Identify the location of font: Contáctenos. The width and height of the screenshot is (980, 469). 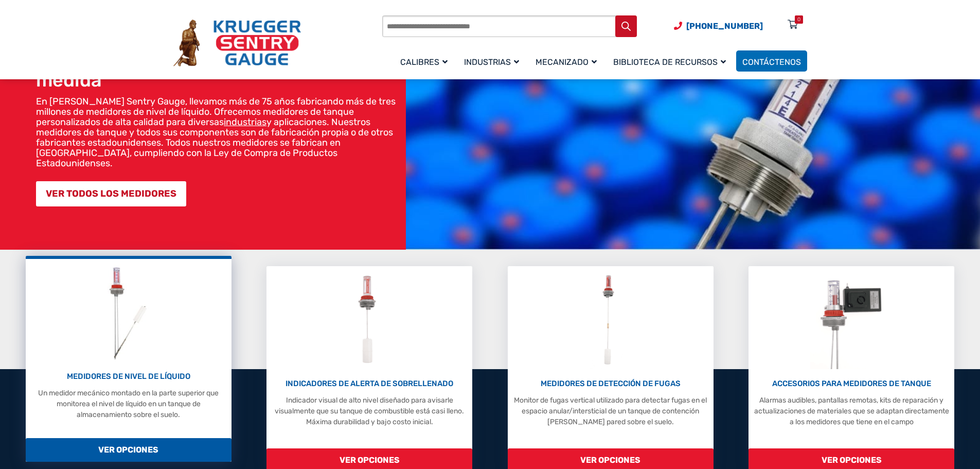
(772, 62).